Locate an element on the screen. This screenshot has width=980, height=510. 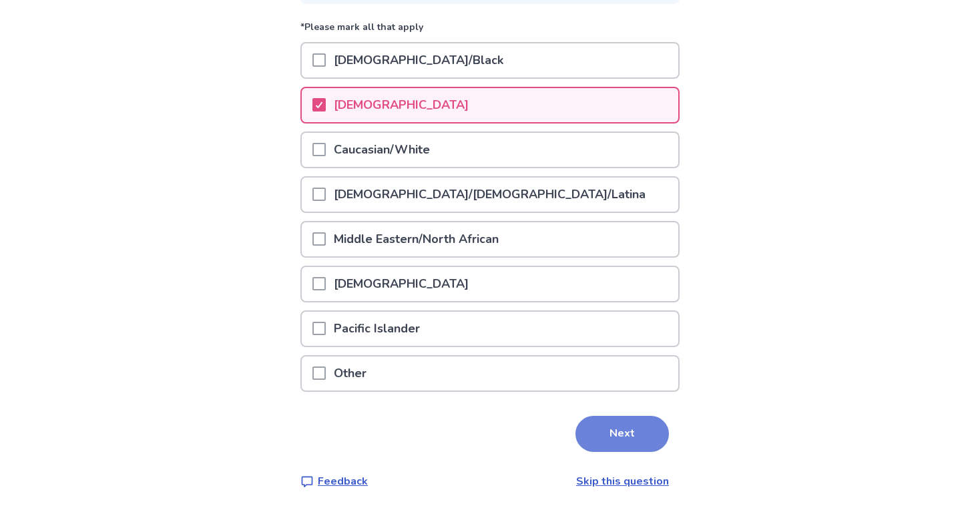
a: Feedback is located at coordinates (334, 481).